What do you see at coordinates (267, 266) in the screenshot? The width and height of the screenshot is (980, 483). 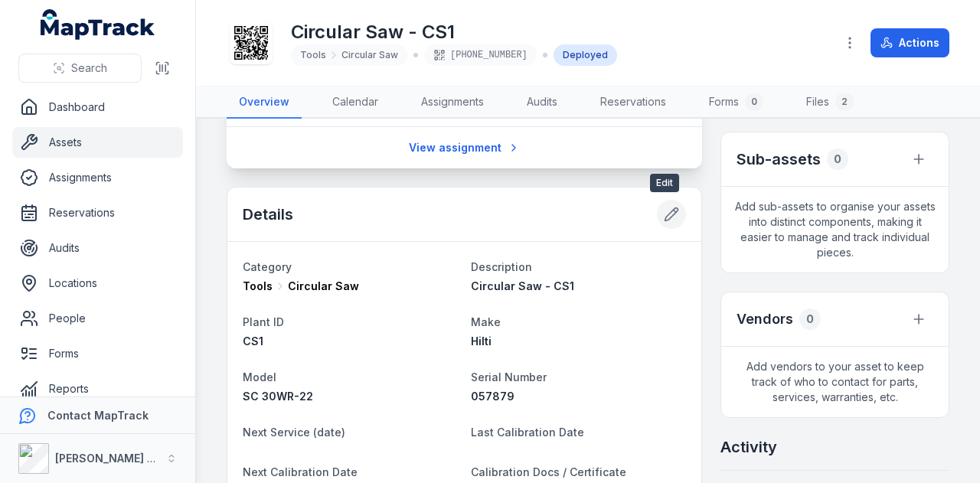 I see `span: Category` at bounding box center [267, 266].